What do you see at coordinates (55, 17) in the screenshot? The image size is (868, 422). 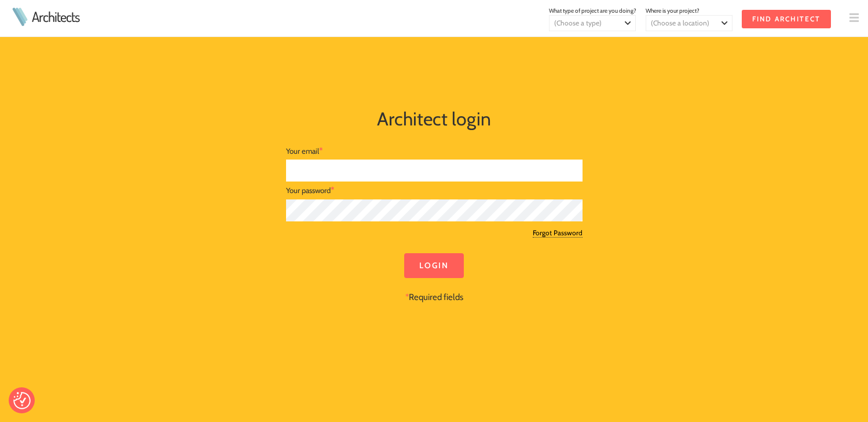 I see `a: Architects` at bounding box center [55, 17].